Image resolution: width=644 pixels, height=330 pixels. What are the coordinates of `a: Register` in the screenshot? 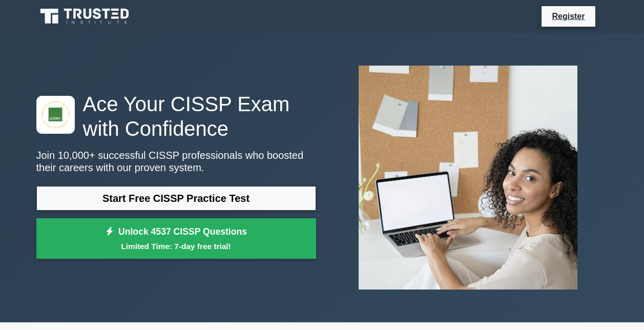 It's located at (568, 16).